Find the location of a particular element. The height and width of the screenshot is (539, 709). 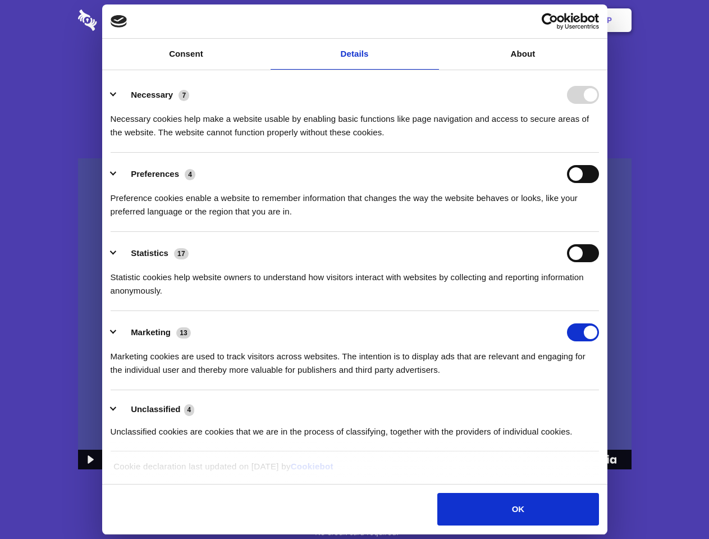

span: 7 is located at coordinates (183, 95).